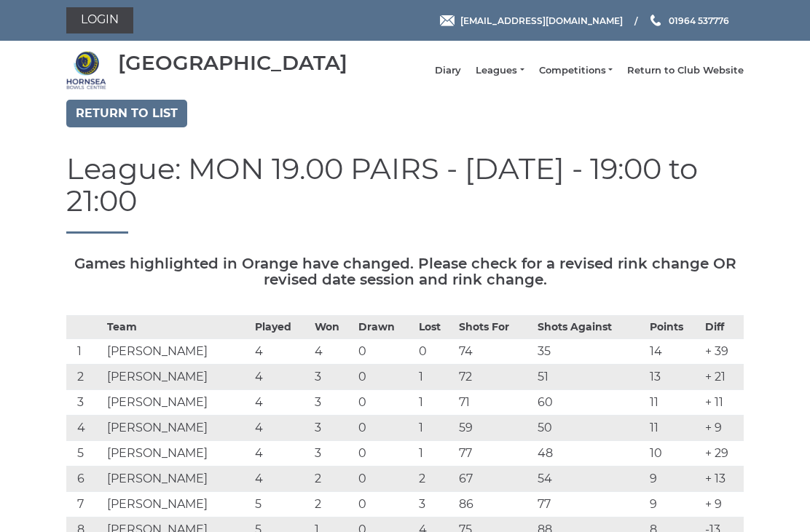 The height and width of the screenshot is (532, 810). What do you see at coordinates (494, 402) in the screenshot?
I see `td: 71` at bounding box center [494, 402].